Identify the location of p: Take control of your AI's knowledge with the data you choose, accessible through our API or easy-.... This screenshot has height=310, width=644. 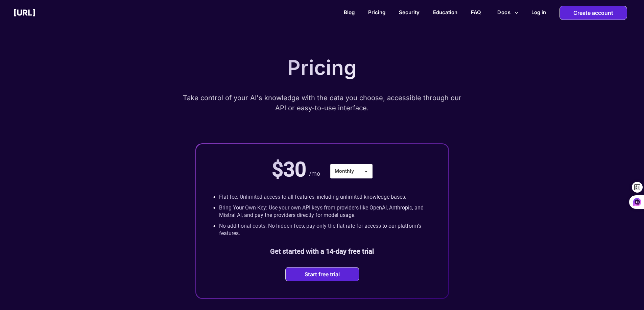
(322, 103).